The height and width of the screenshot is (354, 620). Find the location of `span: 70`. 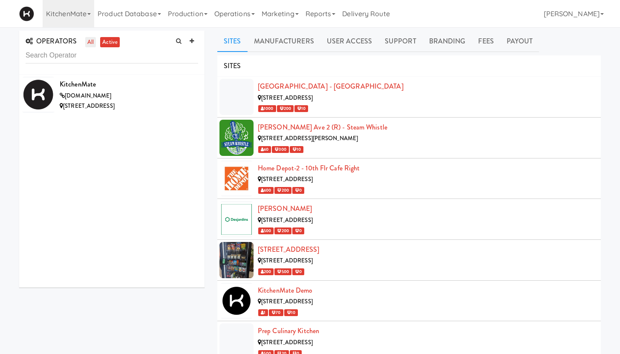

span: 70 is located at coordinates (276, 313).